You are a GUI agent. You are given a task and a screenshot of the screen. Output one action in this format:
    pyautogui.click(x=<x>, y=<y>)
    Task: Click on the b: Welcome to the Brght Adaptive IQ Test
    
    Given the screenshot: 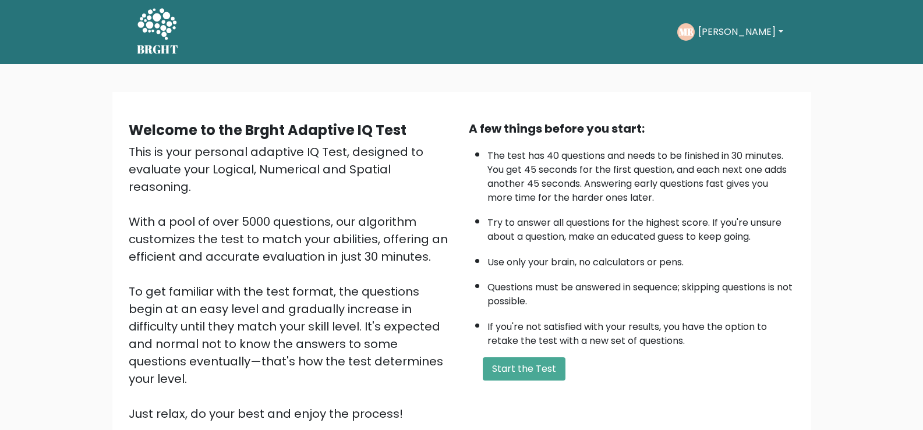 What is the action you would take?
    pyautogui.click(x=267, y=130)
    